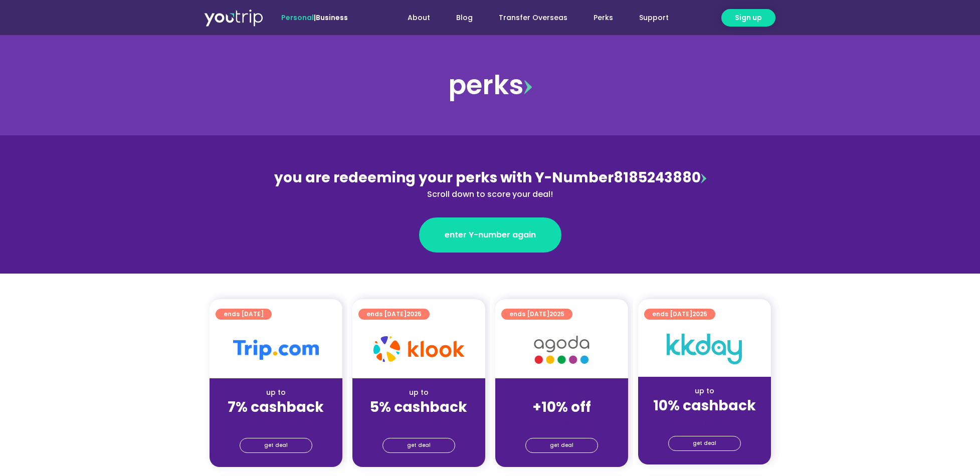 The image size is (980, 476). I want to click on nav: Menu, so click(529, 17).